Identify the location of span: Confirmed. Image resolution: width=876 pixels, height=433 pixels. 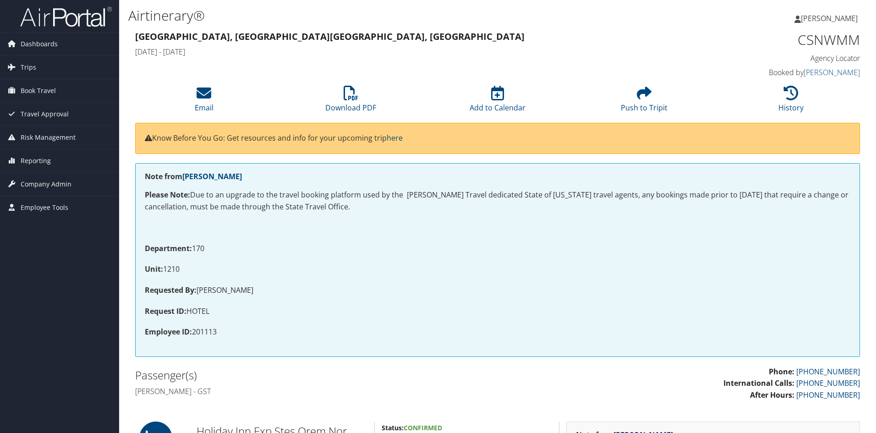
(423, 428).